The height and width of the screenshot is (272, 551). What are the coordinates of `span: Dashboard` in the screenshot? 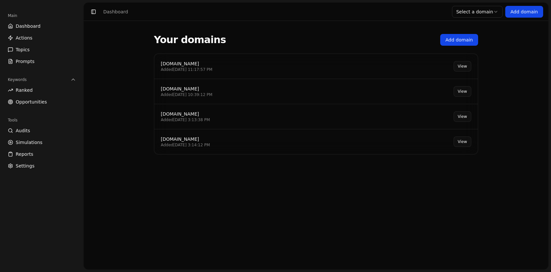 It's located at (28, 26).